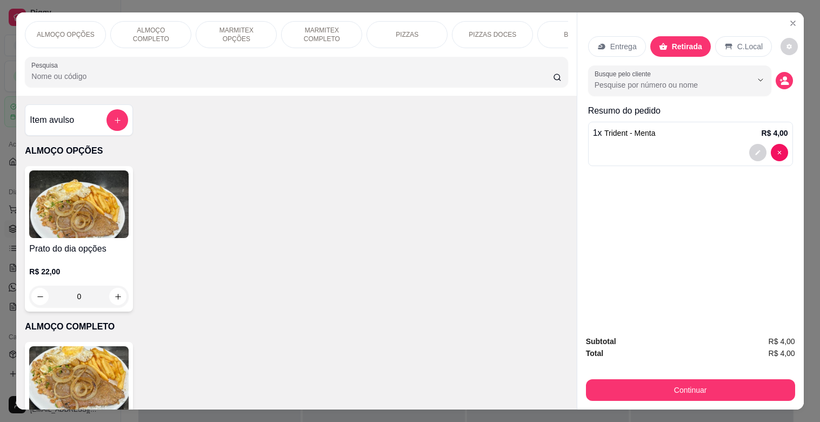 Image resolution: width=820 pixels, height=422 pixels. What do you see at coordinates (79, 271) in the screenshot?
I see `p: R$ 22,00` at bounding box center [79, 271].